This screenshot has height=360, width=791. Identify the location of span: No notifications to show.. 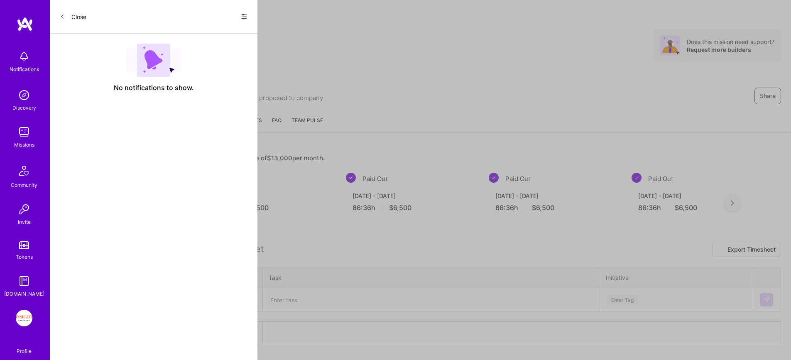
(154, 88).